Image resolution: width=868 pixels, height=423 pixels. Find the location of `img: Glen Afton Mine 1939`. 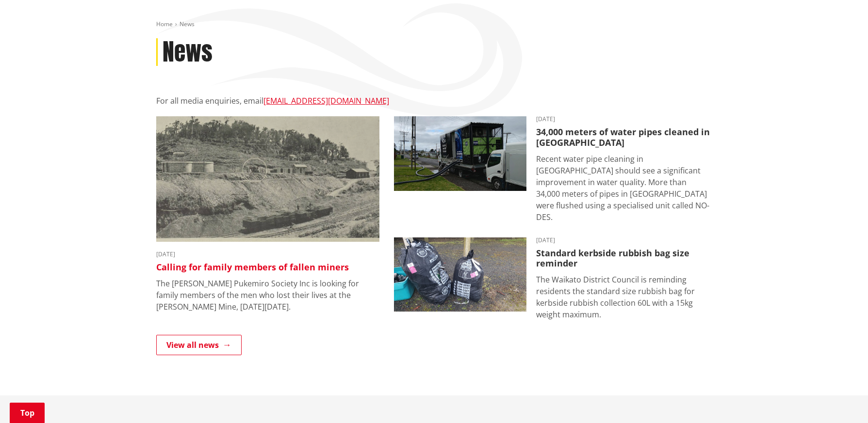

img: Glen Afton Mine 1939 is located at coordinates (268, 179).